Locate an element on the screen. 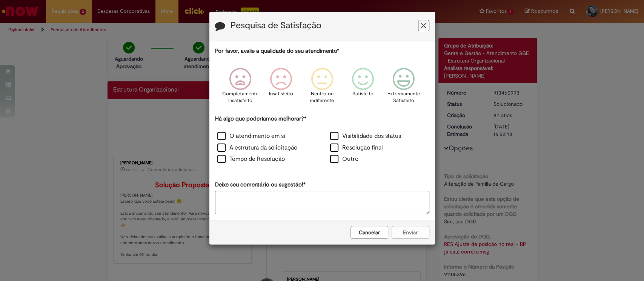 Image resolution: width=644 pixels, height=281 pixels. div: Neutro ou indiferente is located at coordinates (322, 88).